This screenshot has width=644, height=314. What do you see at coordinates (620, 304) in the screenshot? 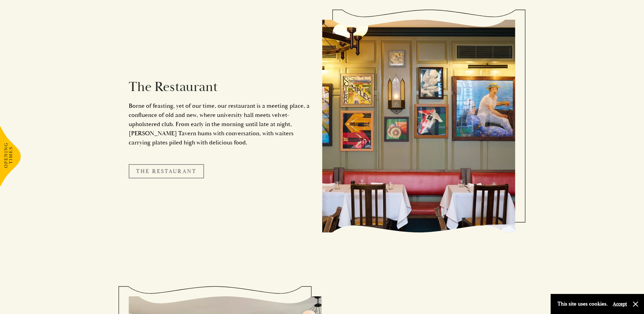
I see `button: Accept` at bounding box center [620, 304].